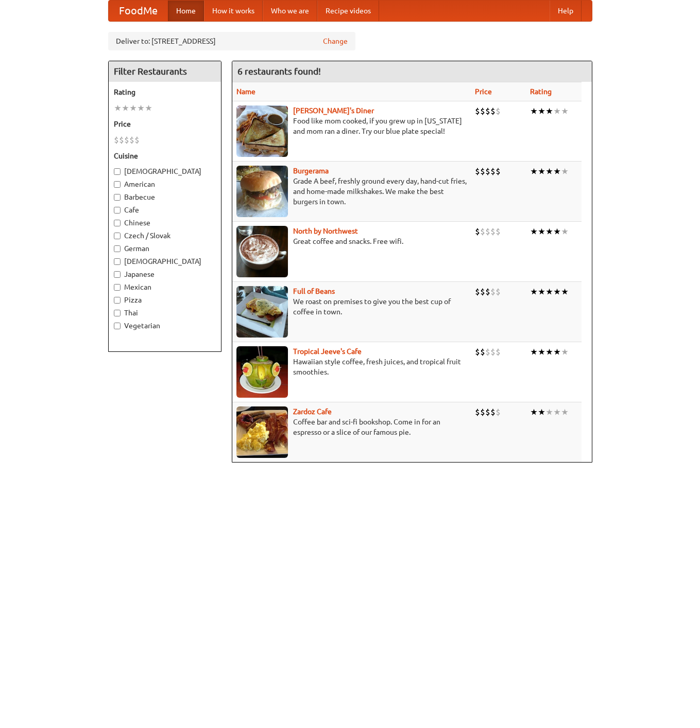 This screenshot has width=700, height=728. I want to click on p: Hawaiian style coffee, fresh juices, and tropical fruit smoothies., so click(351, 367).